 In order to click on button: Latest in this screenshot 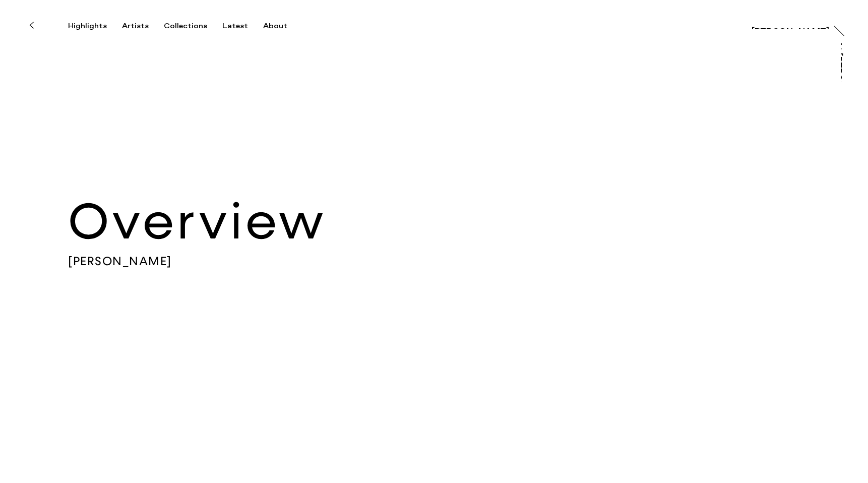, I will do `click(243, 27)`.